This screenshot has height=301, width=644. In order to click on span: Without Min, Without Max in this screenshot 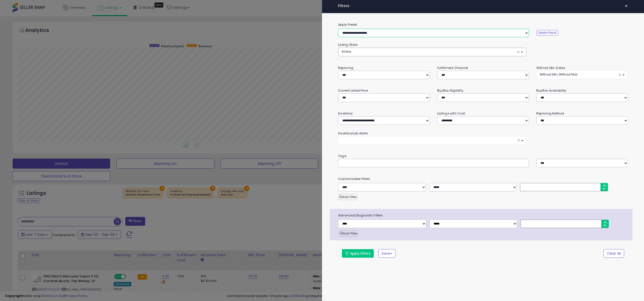, I will do `click(559, 74)`.